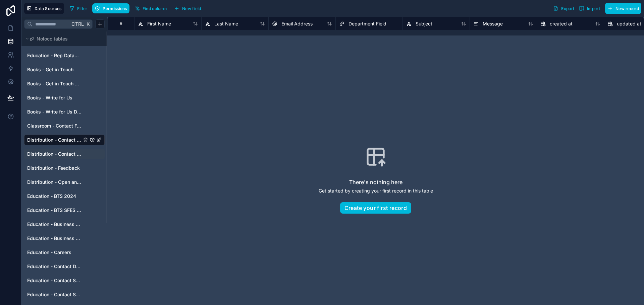 This screenshot has height=305, width=644. Describe the element at coordinates (376, 182) in the screenshot. I see `h2: There's nothing here` at that location.